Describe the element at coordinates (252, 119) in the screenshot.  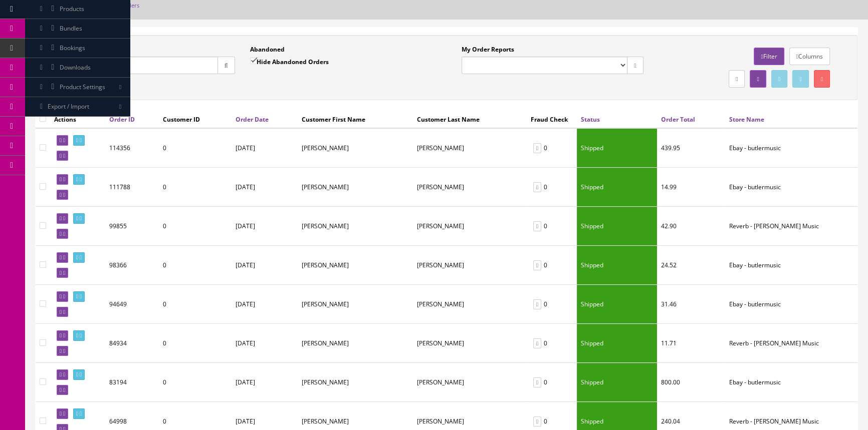
I see `a: Order Date` at that location.